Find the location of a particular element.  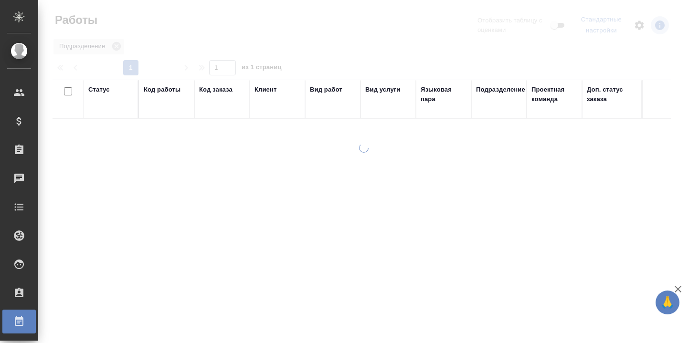

div: Клиент is located at coordinates (265, 90).